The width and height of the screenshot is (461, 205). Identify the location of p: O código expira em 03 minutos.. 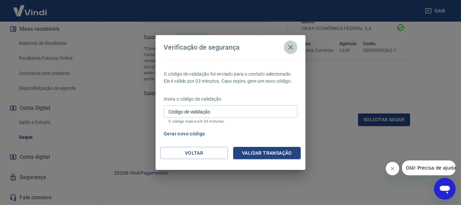
(231, 121).